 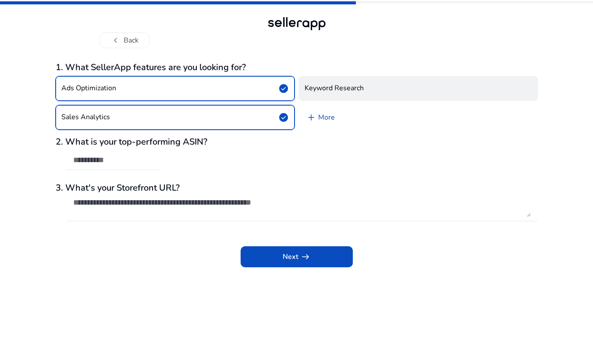 I want to click on h3: 3. What's your Storefront URL?, so click(x=297, y=188).